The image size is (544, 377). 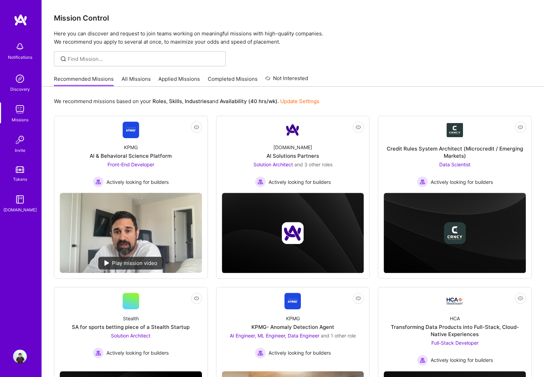 What do you see at coordinates (20, 356) in the screenshot?
I see `img: User Avatar` at bounding box center [20, 356].